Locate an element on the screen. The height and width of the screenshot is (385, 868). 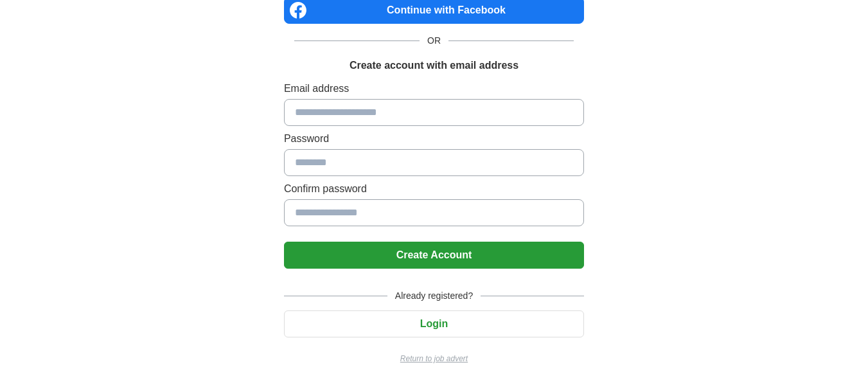
span: Already registered? is located at coordinates (434, 295).